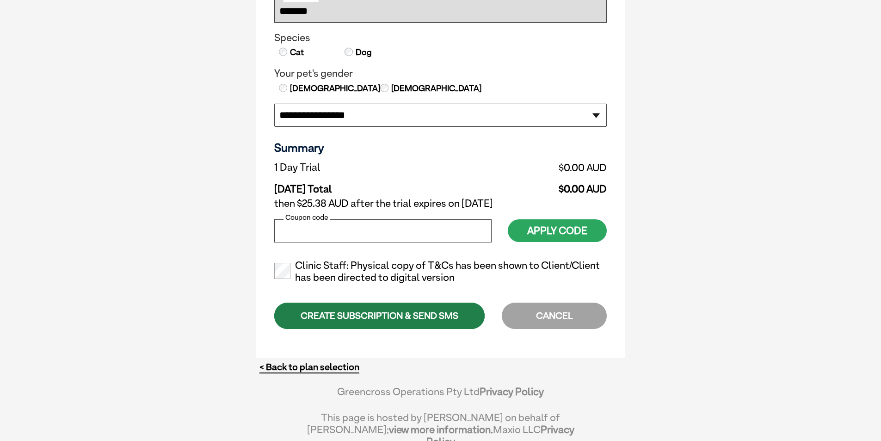  I want to click on a: < Back to plan selection, so click(309, 367).